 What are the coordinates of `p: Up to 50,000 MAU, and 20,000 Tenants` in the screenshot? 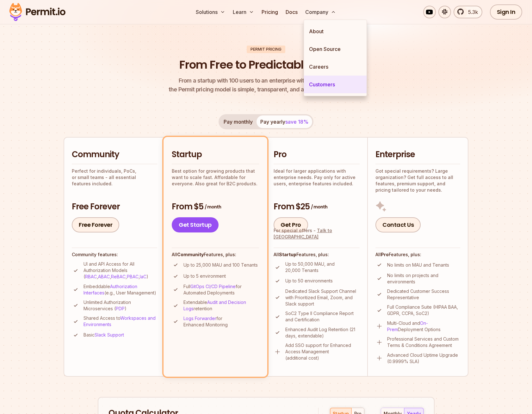 It's located at (322, 268).